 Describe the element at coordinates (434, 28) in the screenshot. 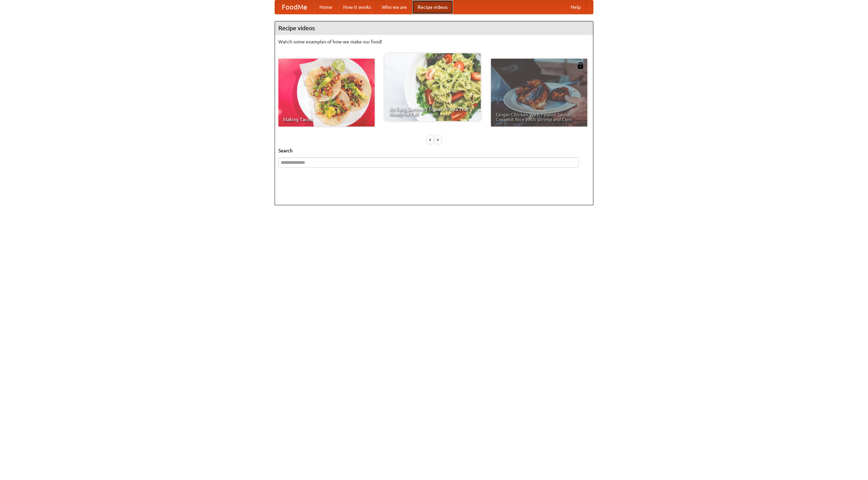

I see `h4: Recipe videos` at that location.